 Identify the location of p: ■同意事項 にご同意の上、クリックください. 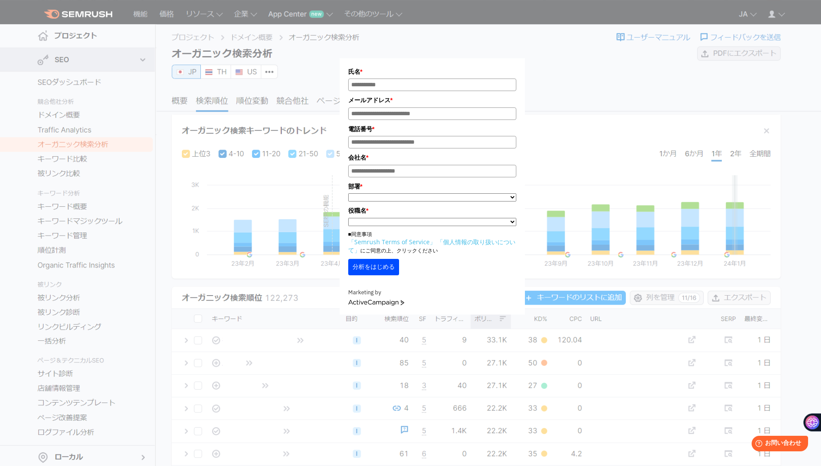
(432, 242).